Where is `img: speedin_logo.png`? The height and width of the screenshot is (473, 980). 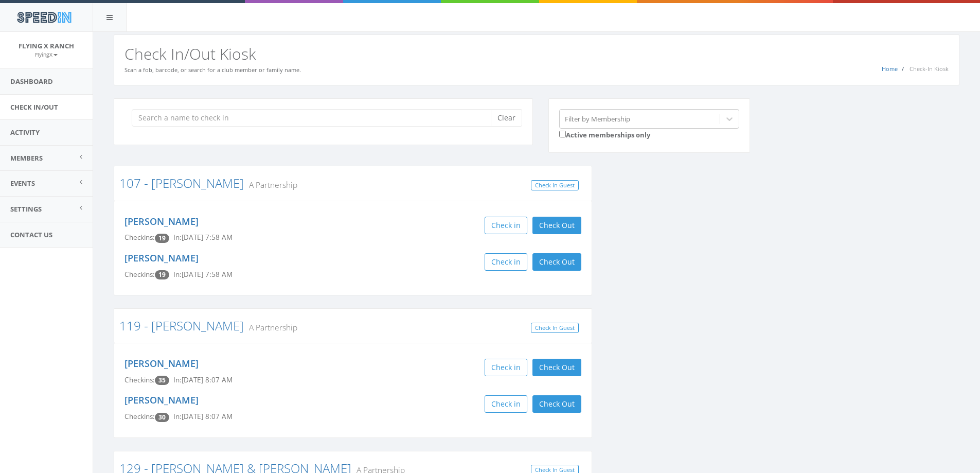 img: speedin_logo.png is located at coordinates (44, 17).